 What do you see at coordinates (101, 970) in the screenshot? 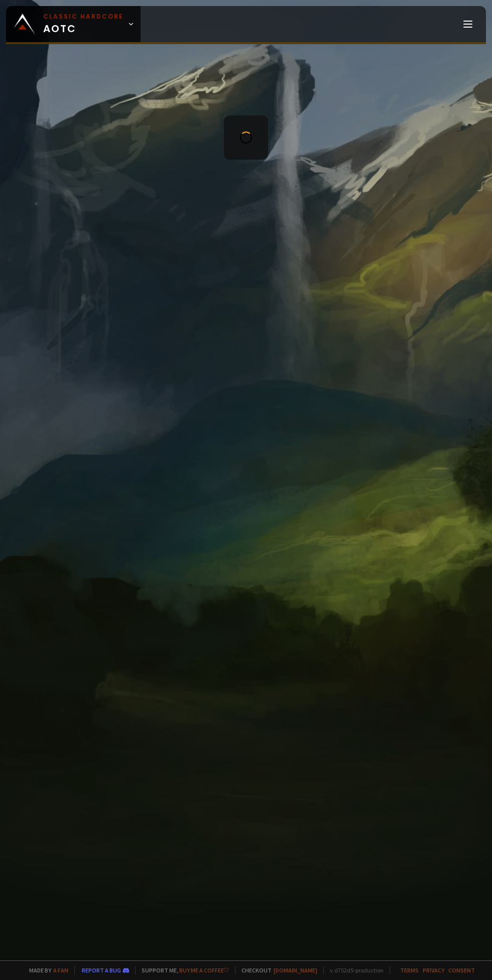
I see `a: Report a bug` at bounding box center [101, 970].